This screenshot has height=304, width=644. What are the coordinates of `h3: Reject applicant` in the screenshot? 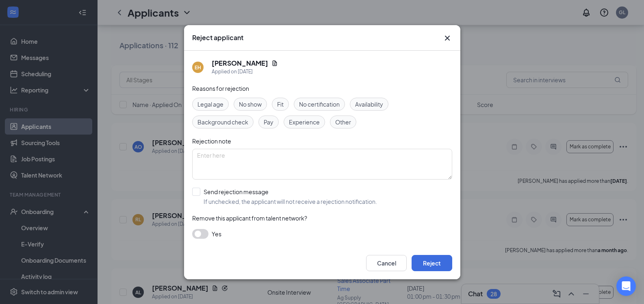 It's located at (218, 38).